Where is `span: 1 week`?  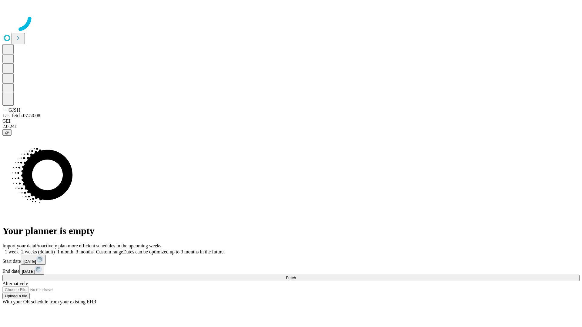
span: 1 week is located at coordinates (12, 252).